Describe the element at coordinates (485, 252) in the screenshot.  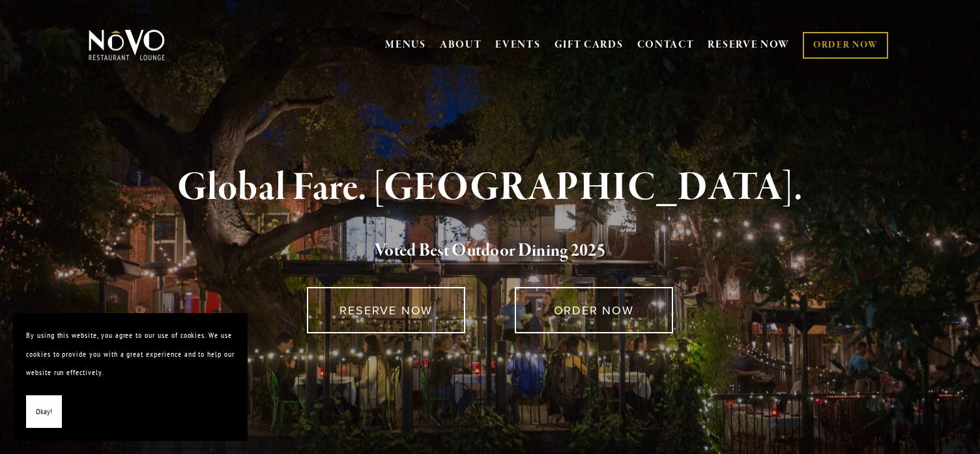
I see `a: Voted Best Outdoor Dining 202` at that location.